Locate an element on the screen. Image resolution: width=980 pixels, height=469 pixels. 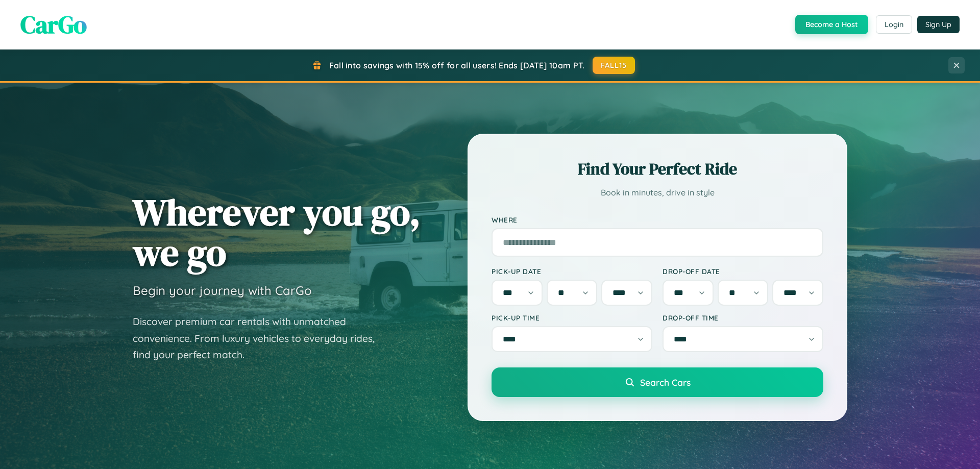
button: Sign Up is located at coordinates (938, 24).